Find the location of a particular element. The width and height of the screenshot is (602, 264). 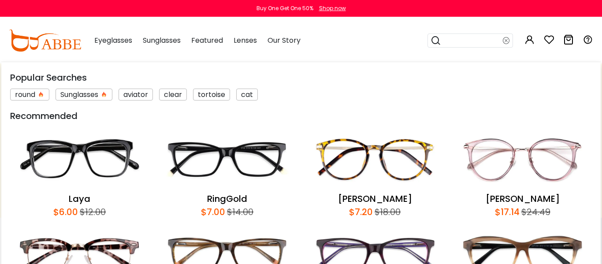

img: abbeglasses.com is located at coordinates (45, 41).